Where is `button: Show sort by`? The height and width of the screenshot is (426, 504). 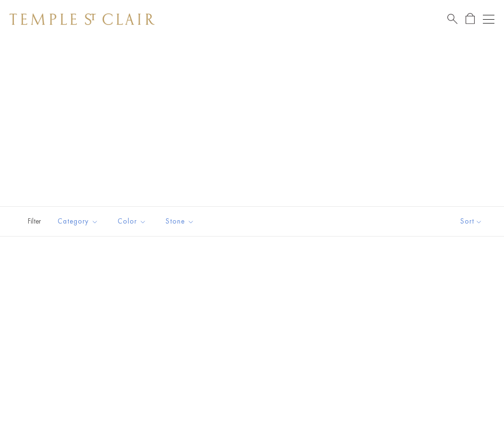
button: Show sort by is located at coordinates (471, 221).